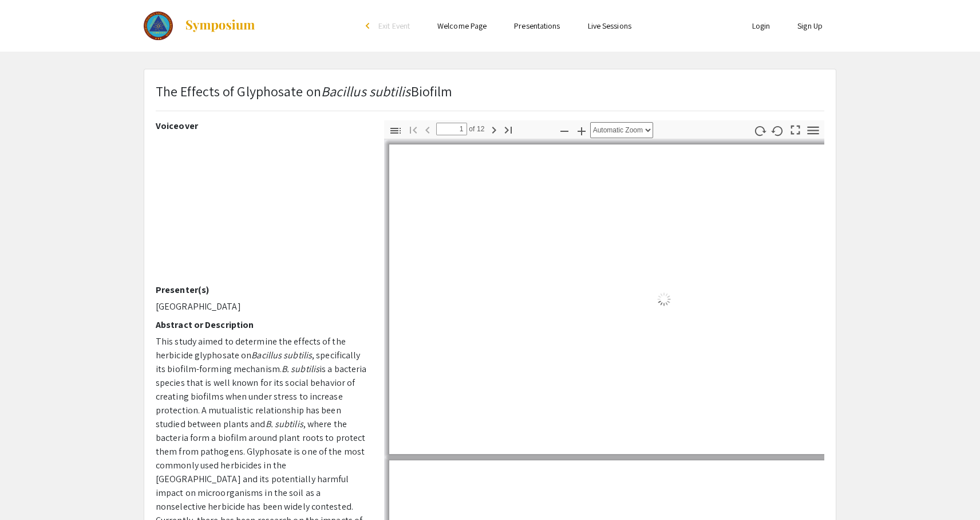  I want to click on button: Toggle Sidebar, so click(396, 130).